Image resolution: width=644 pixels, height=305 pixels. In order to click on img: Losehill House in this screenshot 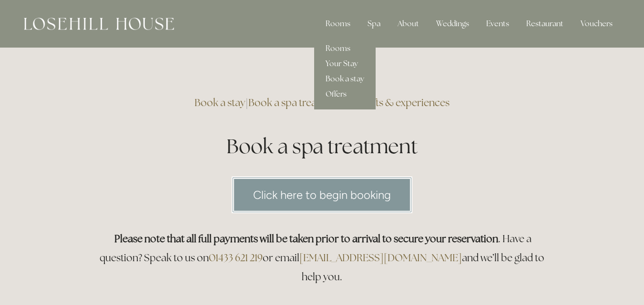, I will do `click(99, 24)`.